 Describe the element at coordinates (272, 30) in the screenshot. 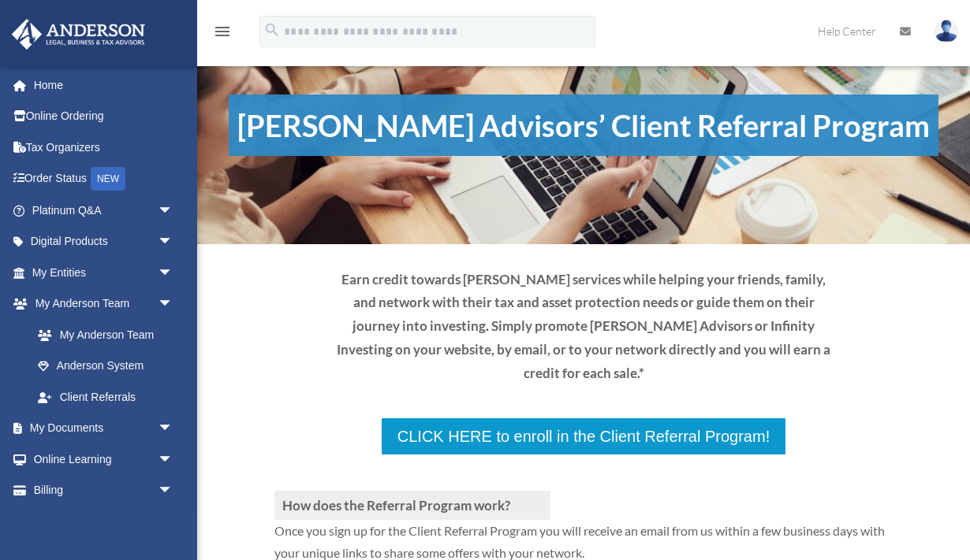

I see `i: search` at that location.